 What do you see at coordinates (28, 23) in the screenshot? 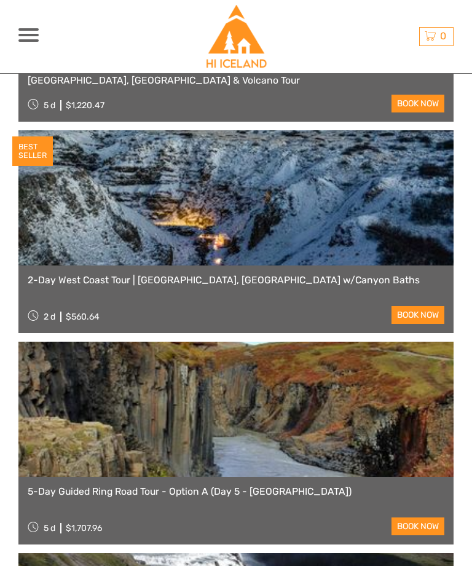
I see `button: Open LiveChat chat widget` at bounding box center [28, 23].